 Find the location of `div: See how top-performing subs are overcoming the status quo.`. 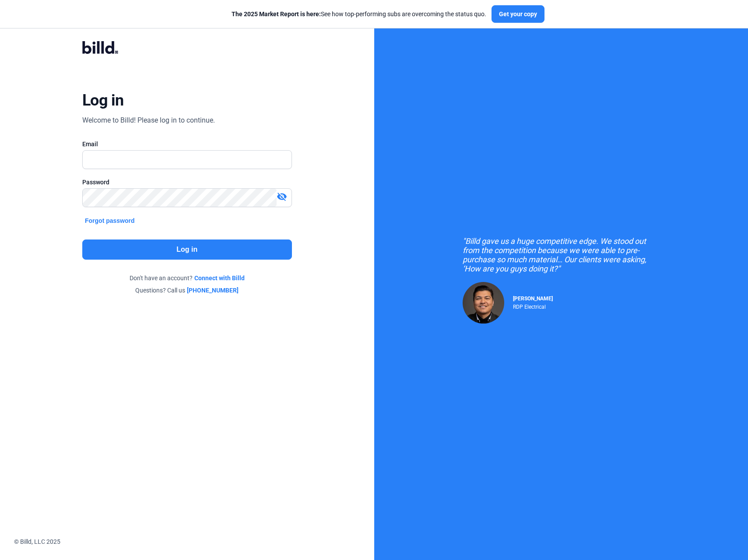

div: See how top-performing subs are overcoming the status quo. is located at coordinates (359, 14).